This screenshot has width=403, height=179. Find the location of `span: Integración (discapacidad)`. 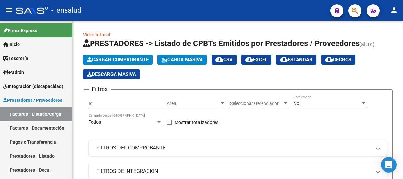

span: Integración (discapacidad) is located at coordinates (33, 86).